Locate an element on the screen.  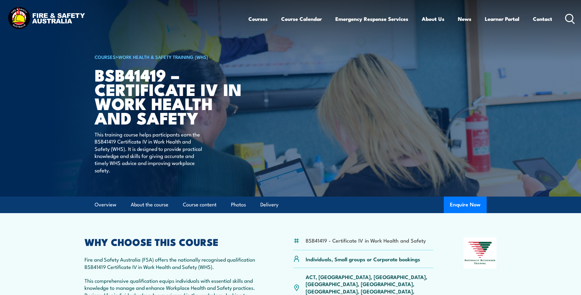
p: Fire and Safety Australia (FSA) offers the nationally recognised qualification BSB41419 Certifica... is located at coordinates (174, 263).